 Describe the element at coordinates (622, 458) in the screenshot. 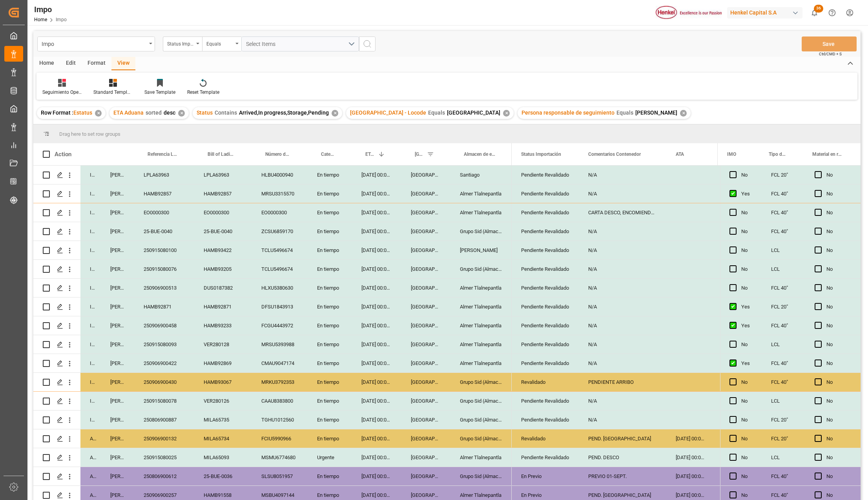

I see `div: PEND. DESCO` at that location.